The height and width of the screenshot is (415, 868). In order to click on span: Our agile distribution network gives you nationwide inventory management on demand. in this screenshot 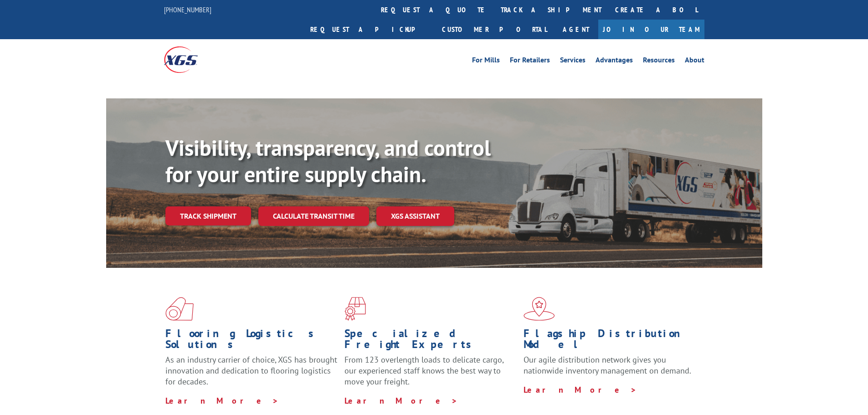, I will do `click(607, 365)`.